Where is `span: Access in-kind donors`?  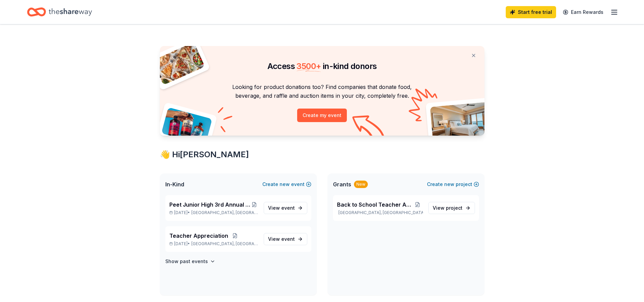 span: Access in-kind donors is located at coordinates (322, 66).